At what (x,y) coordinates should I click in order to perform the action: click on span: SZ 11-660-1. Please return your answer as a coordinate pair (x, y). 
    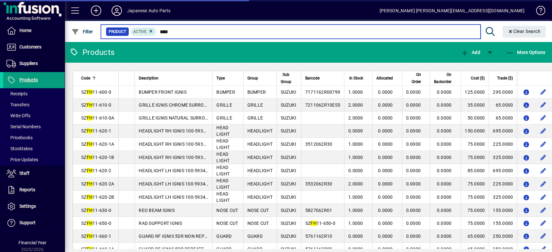
    Looking at the image, I should click on (96, 237).